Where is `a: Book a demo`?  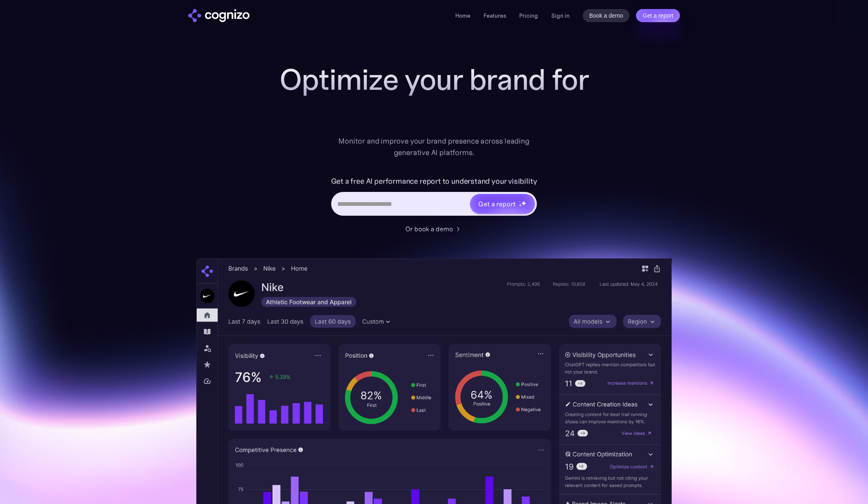
a: Book a demo is located at coordinates (607, 16).